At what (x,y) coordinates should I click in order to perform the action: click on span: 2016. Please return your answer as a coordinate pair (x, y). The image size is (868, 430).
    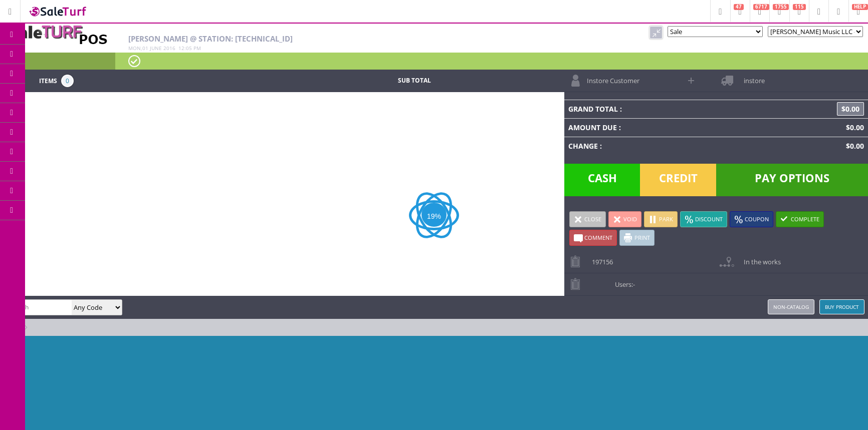
    Looking at the image, I should click on (169, 48).